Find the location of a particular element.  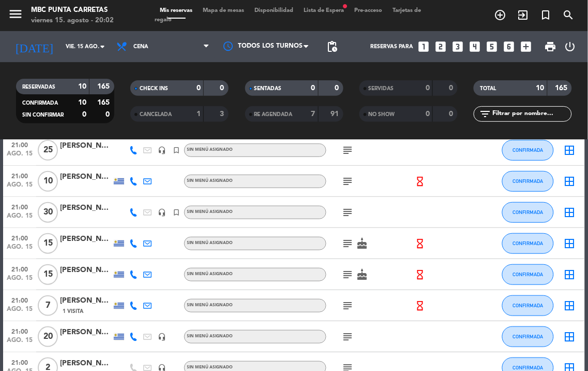

span: fiber_manual_record is located at coordinates (345, 6).